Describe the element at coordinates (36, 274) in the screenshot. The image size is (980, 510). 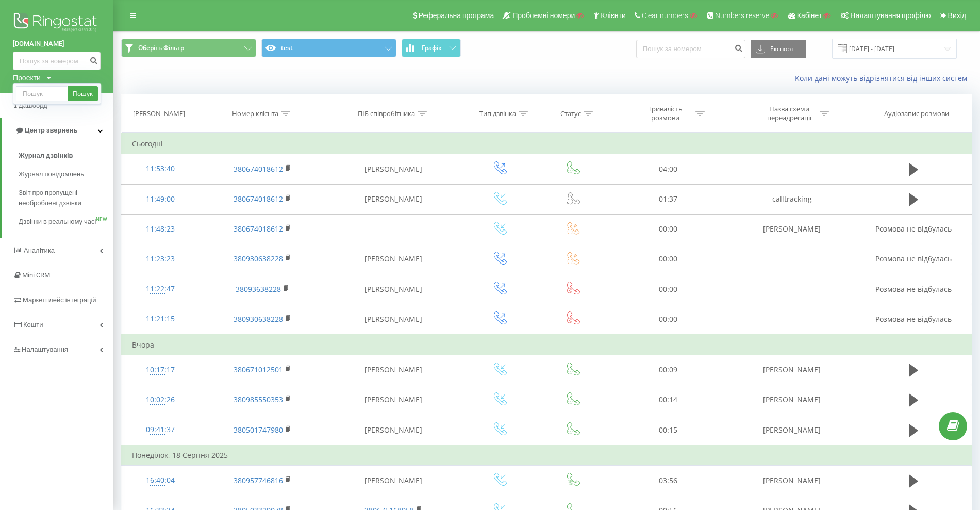
I see `span: Mini CRM` at that location.